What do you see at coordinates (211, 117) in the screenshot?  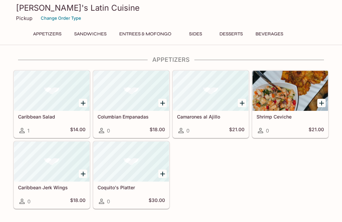 I see `h5: Camarones al Ajillo` at bounding box center [211, 117].